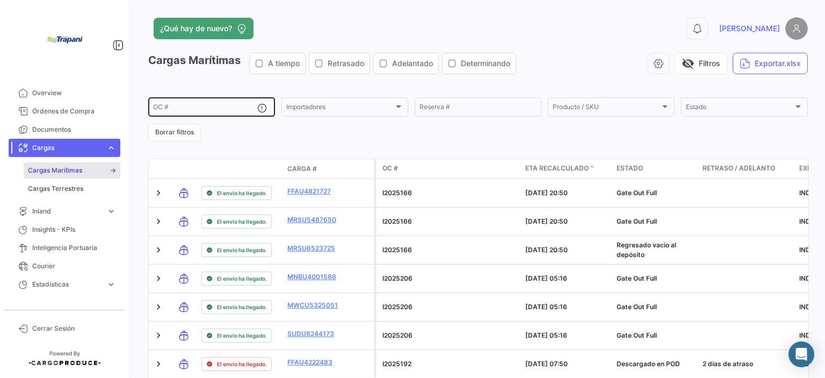  I want to click on span: Órdenes de Compra, so click(74, 111).